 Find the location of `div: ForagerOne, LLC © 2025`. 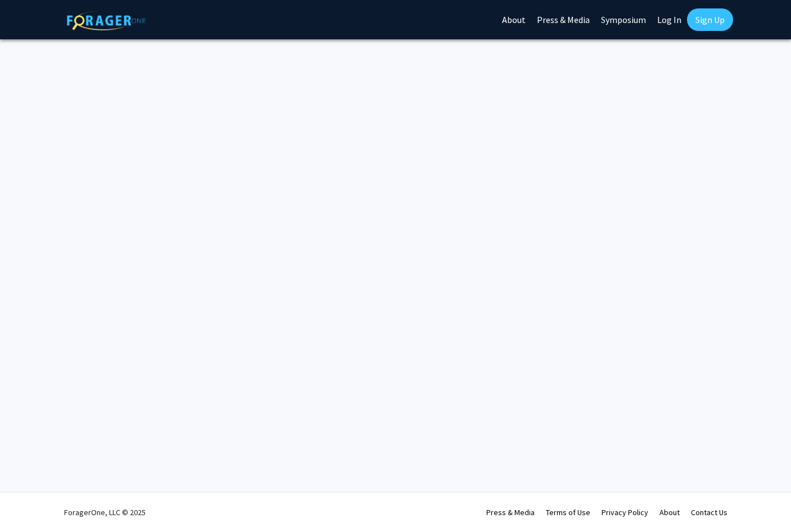

div: ForagerOne, LLC © 2025 is located at coordinates (105, 512).